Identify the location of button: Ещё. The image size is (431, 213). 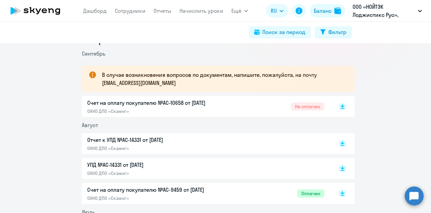
(240, 11).